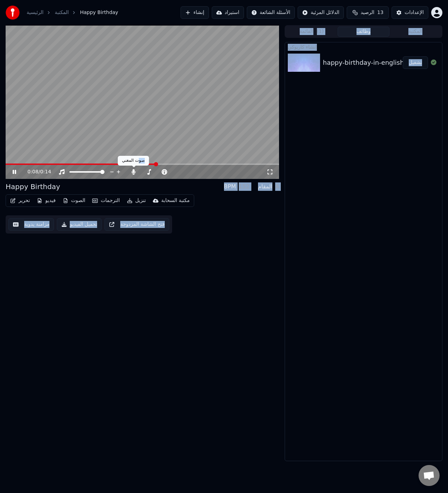 The image size is (448, 493). What do you see at coordinates (320, 31) in the screenshot?
I see `span: ( 1 )` at bounding box center [320, 31].